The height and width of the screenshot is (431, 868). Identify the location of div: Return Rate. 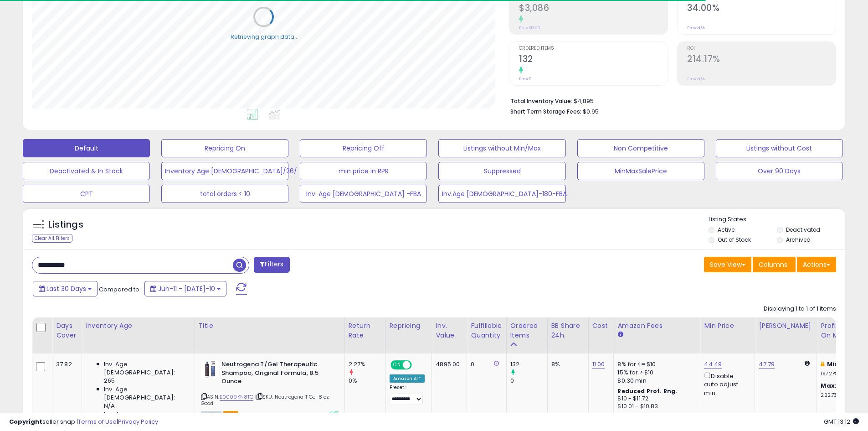
(365, 331).